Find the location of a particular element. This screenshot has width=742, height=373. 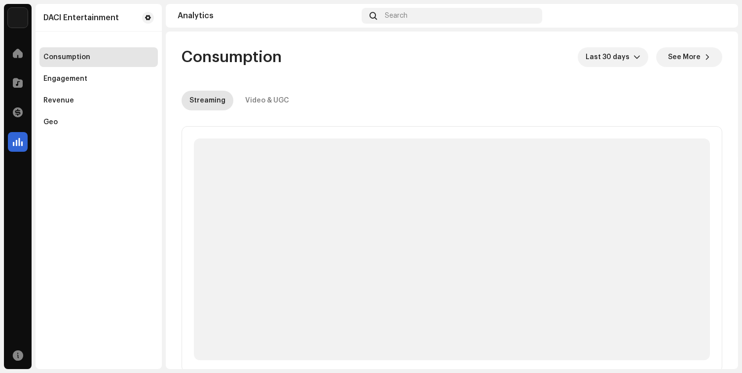

re-m-nav-item: Consumption is located at coordinates (99, 57).